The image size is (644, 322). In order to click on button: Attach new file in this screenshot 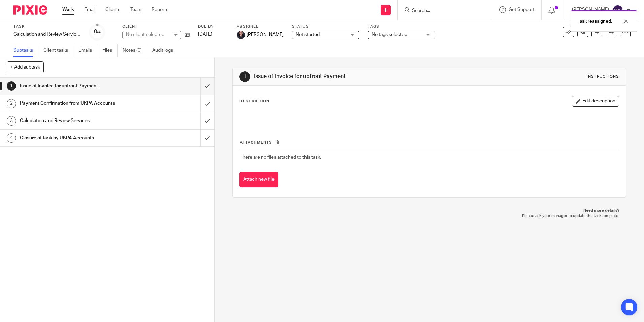, I will do `click(259, 179)`.